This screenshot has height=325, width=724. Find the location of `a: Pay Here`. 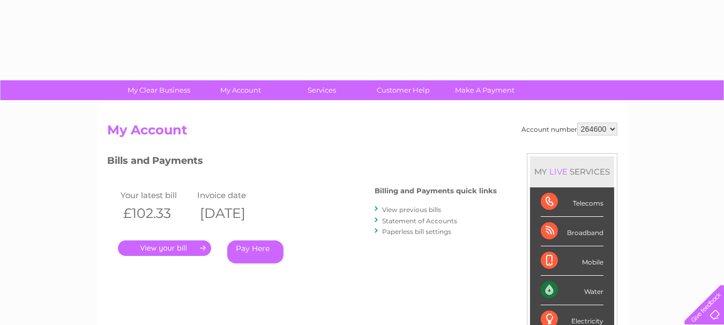

a: Pay Here is located at coordinates (255, 252).